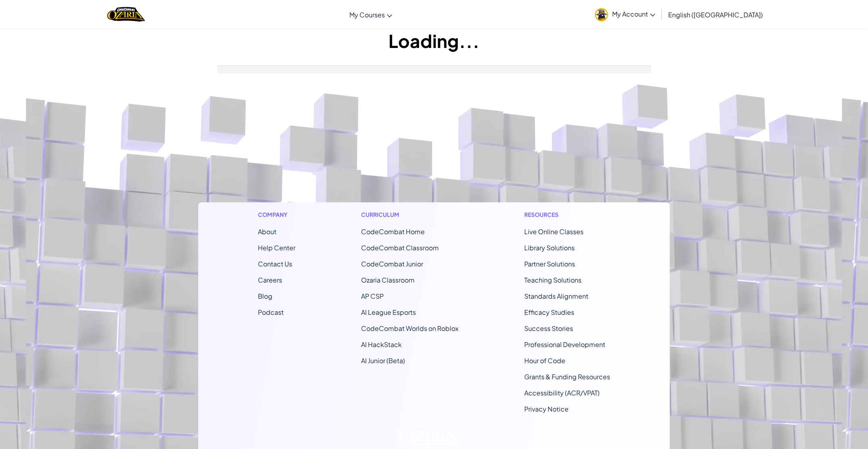  Describe the element at coordinates (430, 437) in the screenshot. I see `img: Ozaria logo` at that location.